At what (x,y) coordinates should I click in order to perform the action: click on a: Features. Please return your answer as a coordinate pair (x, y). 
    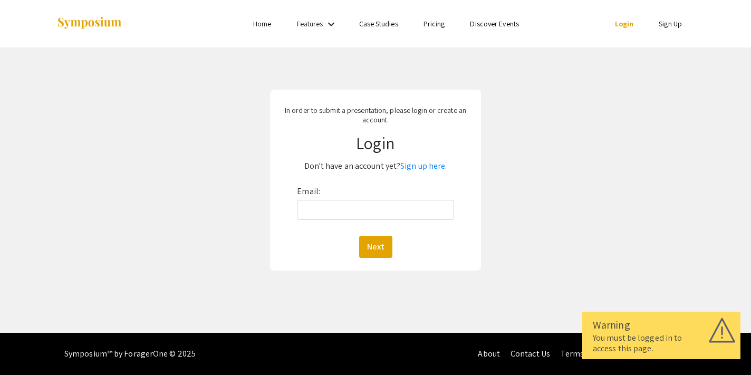
    Looking at the image, I should click on (310, 24).